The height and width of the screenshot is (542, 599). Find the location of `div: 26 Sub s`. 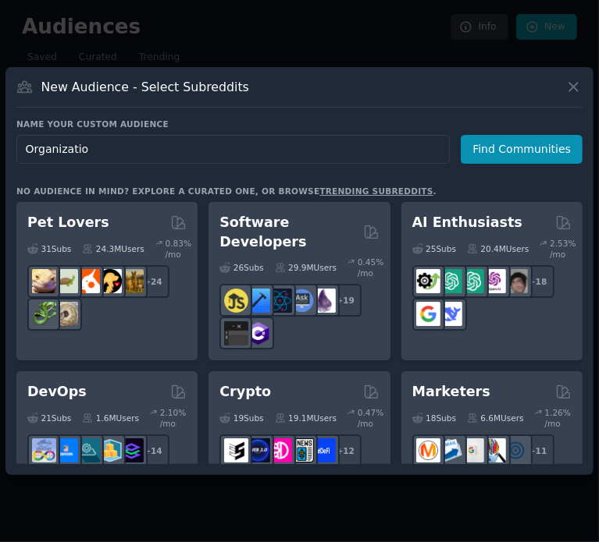

div: 26 Sub s is located at coordinates (241, 268).